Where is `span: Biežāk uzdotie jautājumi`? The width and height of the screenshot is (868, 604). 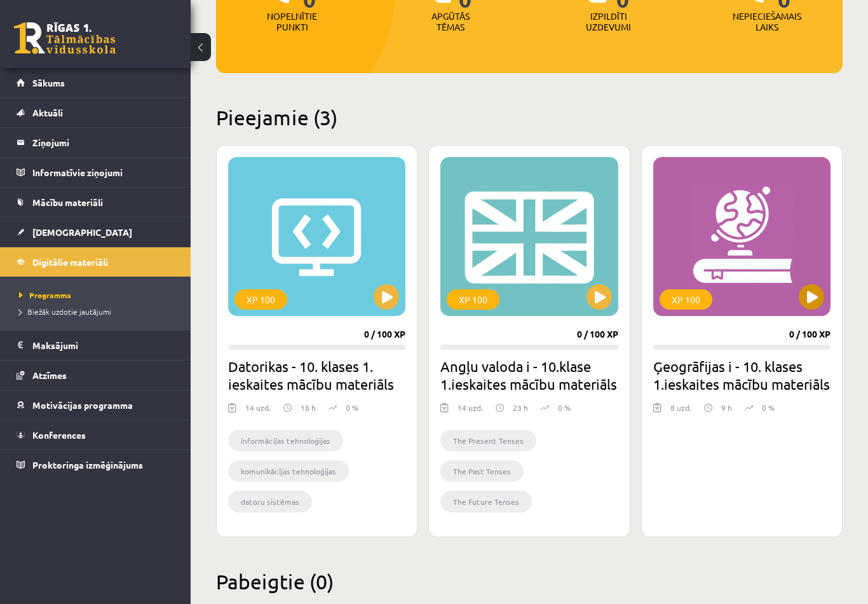
span: Biežāk uzdotie jautājumi is located at coordinates (65, 312).